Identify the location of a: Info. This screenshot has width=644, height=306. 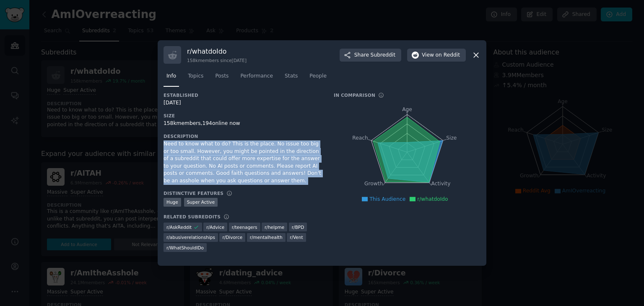
(171, 78).